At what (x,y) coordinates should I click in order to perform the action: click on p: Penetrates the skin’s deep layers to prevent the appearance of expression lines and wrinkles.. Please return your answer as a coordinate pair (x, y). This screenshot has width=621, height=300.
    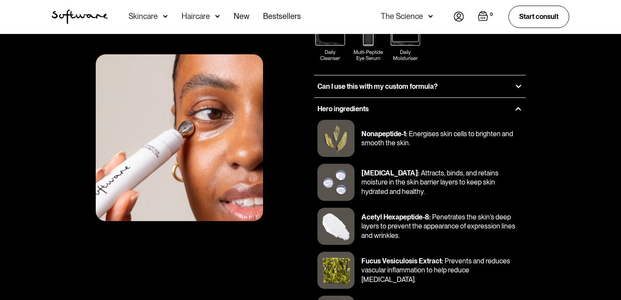
    Looking at the image, I should click on (438, 226).